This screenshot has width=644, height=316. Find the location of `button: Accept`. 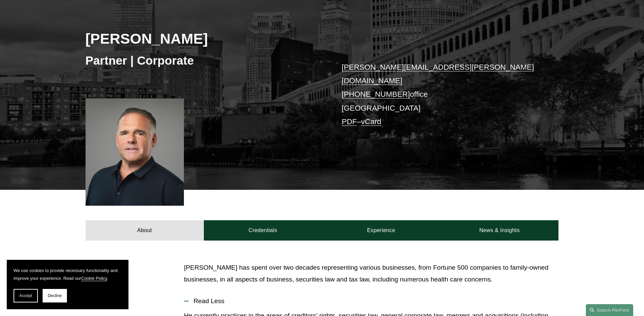

button: Accept is located at coordinates (26, 296).